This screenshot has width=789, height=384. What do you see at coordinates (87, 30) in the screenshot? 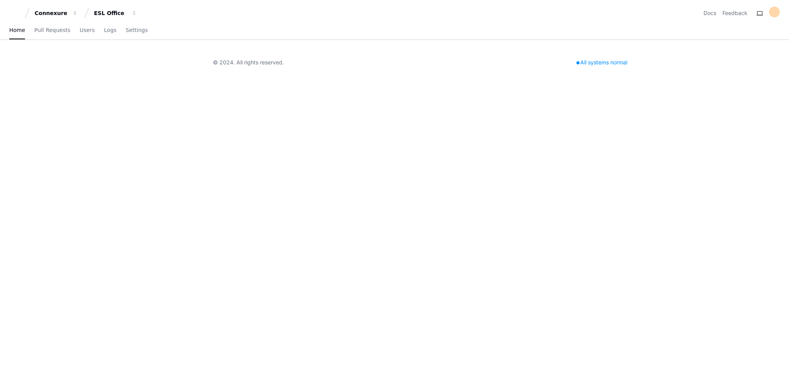
I see `a: Users` at bounding box center [87, 30].